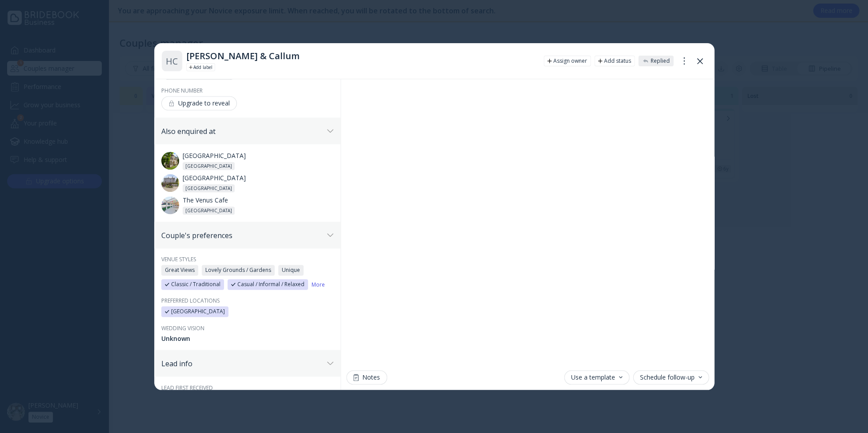  Describe the element at coordinates (238, 270) in the screenshot. I see `div: Lovely Grounds / Gardens` at that location.